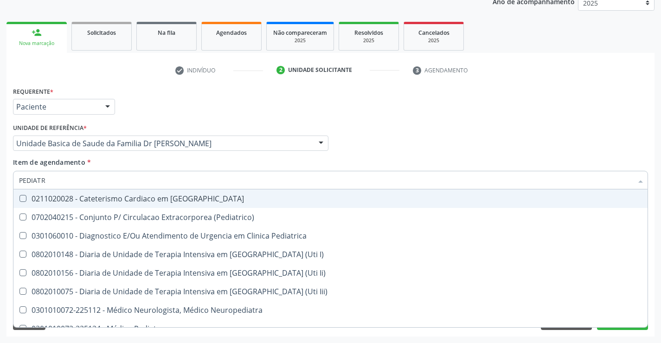  What do you see at coordinates (33, 91) in the screenshot?
I see `label: Requerente` at bounding box center [33, 91].